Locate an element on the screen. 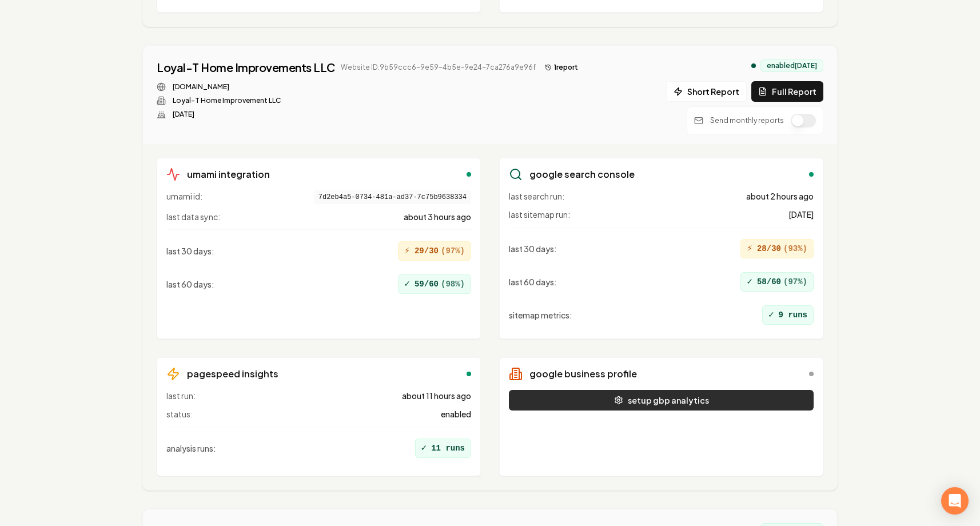 The height and width of the screenshot is (526, 980). span: about 2 hours ago is located at coordinates (780, 196).